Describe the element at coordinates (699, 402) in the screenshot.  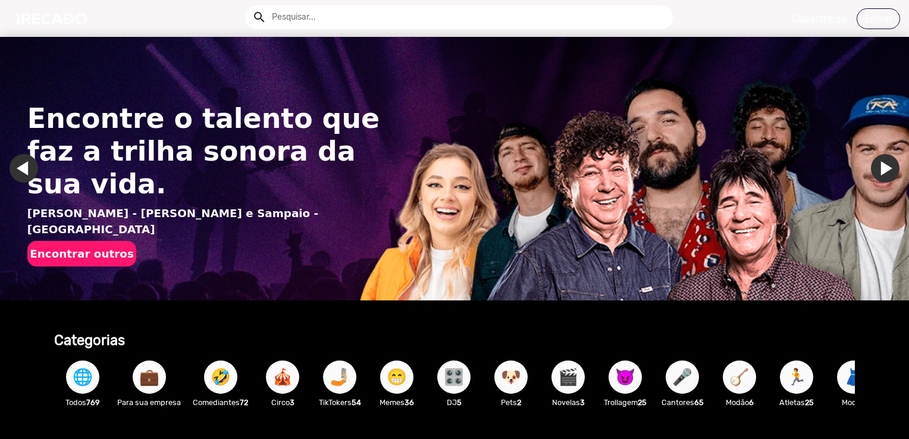
I see `b: 65` at that location.